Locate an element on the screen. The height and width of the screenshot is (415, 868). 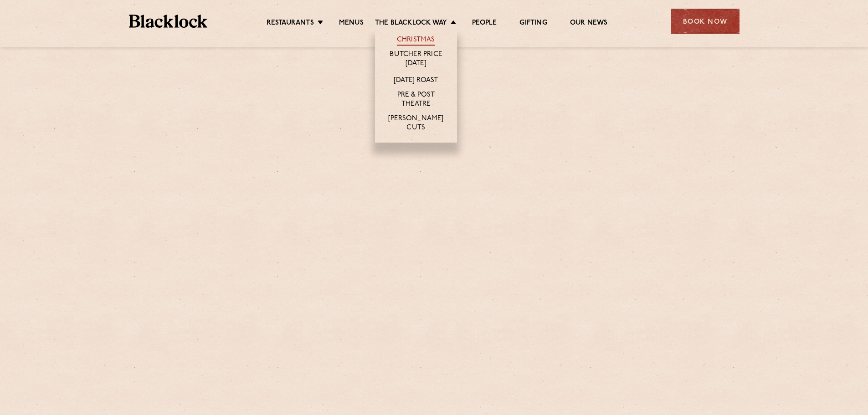
div: Book Now is located at coordinates (705, 21).